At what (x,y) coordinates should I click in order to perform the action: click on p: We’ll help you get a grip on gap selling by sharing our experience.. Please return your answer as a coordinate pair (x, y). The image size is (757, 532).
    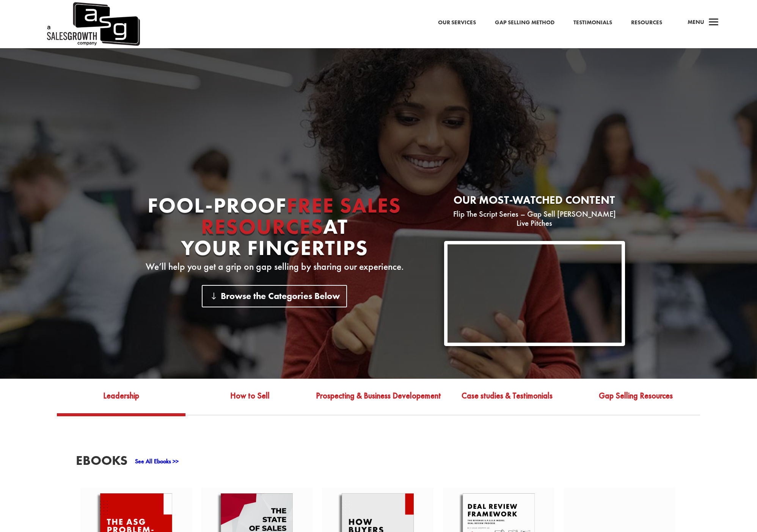
    Looking at the image, I should click on (275, 267).